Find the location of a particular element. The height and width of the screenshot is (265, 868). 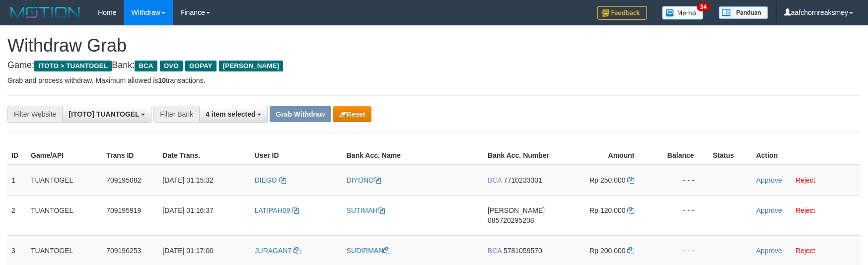

a: LATIPAH09 is located at coordinates (277, 210).